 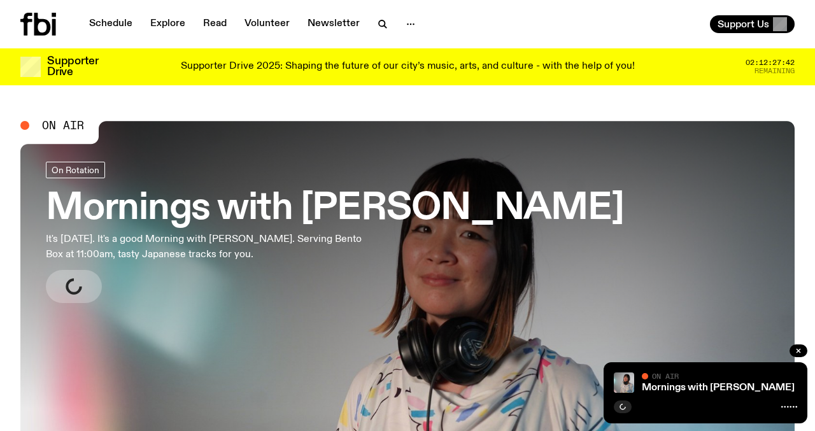 I want to click on a: Schedule, so click(x=111, y=24).